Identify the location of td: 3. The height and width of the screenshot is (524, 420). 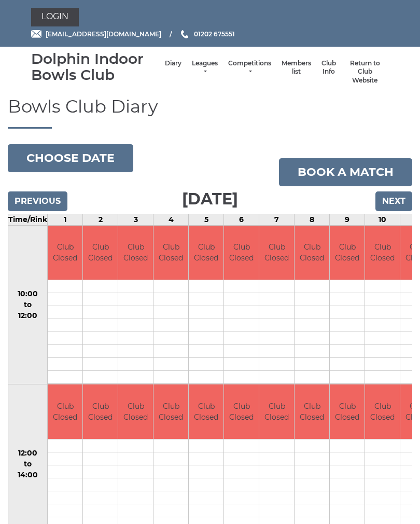
(136, 219).